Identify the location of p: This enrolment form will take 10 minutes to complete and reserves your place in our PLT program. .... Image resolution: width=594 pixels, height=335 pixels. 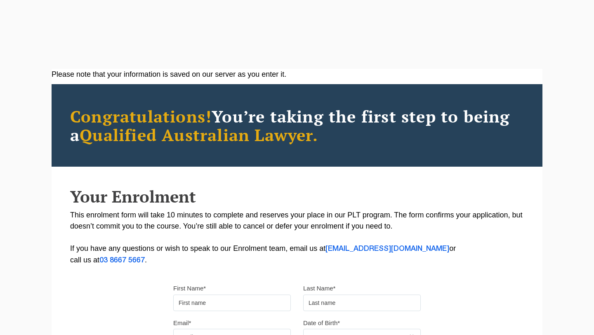
(297, 237).